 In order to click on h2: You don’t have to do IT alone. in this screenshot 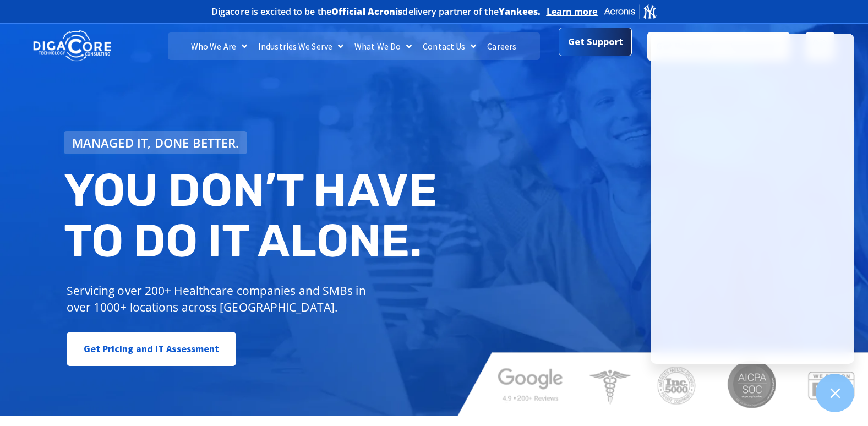, I will do `click(254, 216)`.